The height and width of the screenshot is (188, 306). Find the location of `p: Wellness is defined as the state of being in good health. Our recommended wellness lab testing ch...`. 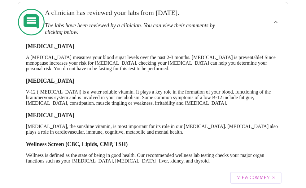

p: Wellness is defined as the state of being in good health. Our recommended wellness lab testing ch... is located at coordinates (153, 158).